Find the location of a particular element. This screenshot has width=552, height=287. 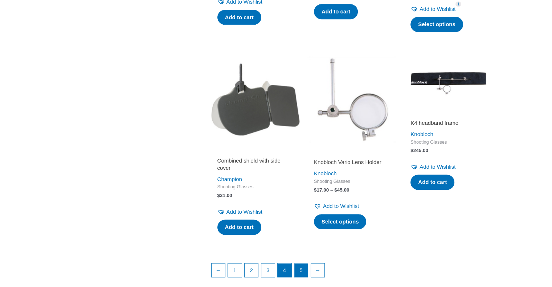

bdi: 245.00 is located at coordinates (419, 150).